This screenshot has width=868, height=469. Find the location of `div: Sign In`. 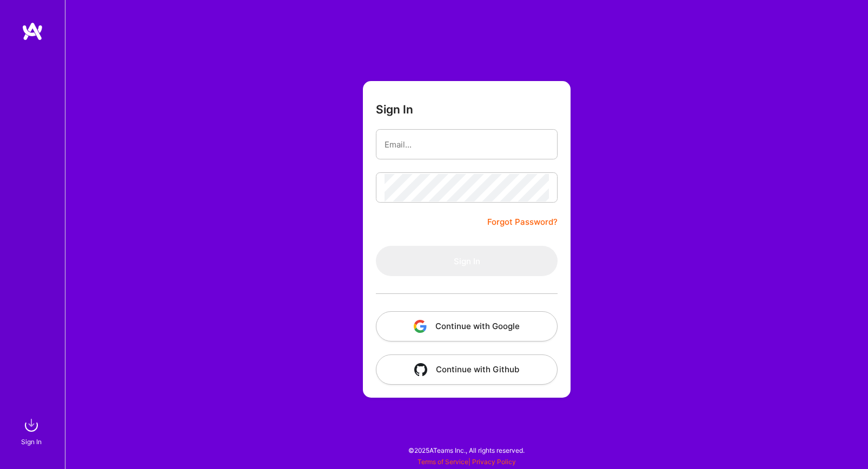

div: Sign In is located at coordinates (31, 441).